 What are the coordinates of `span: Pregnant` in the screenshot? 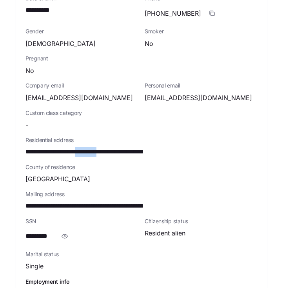 It's located at (141, 58).